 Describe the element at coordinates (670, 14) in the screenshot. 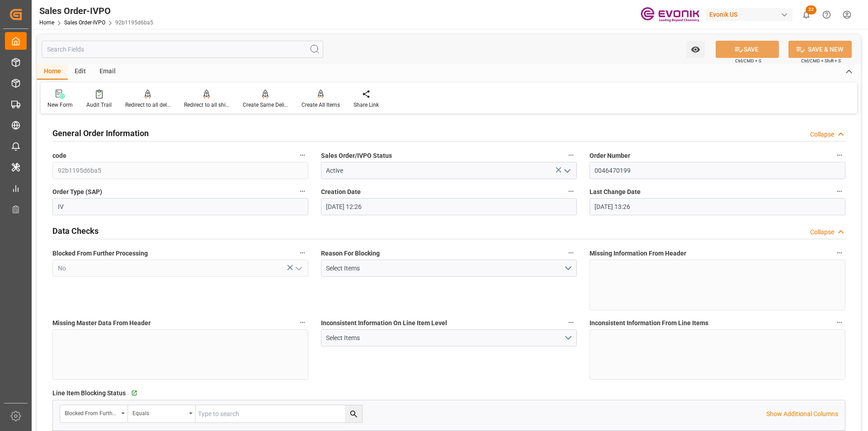

I see `img: Evonik-brand-mark-Deep-Purple-RGB.jpeg_1700498283.jpeg` at that location.